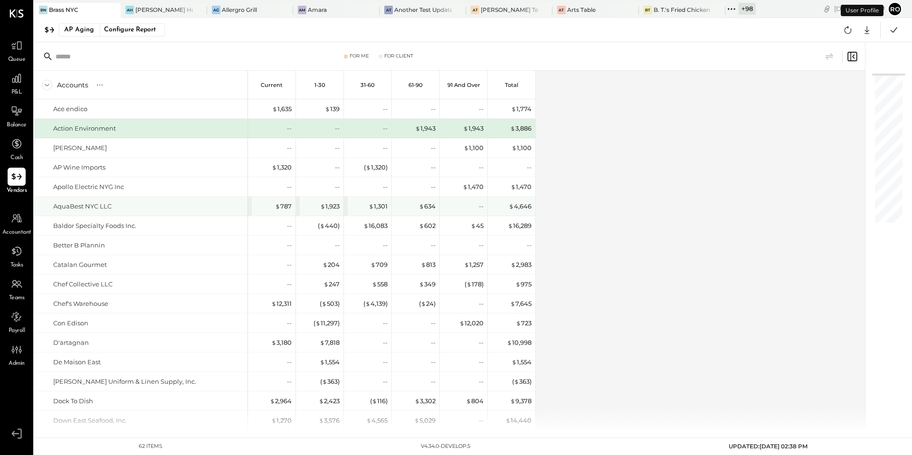 This screenshot has width=912, height=455. I want to click on div: 62 items, so click(151, 447).